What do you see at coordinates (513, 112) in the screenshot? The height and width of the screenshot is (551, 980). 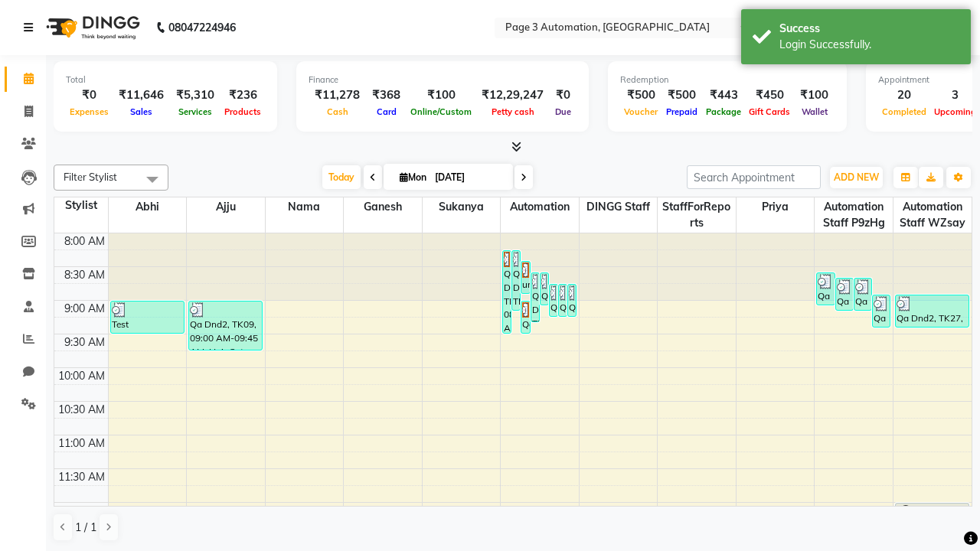 I see `span: Petty cash` at bounding box center [513, 112].